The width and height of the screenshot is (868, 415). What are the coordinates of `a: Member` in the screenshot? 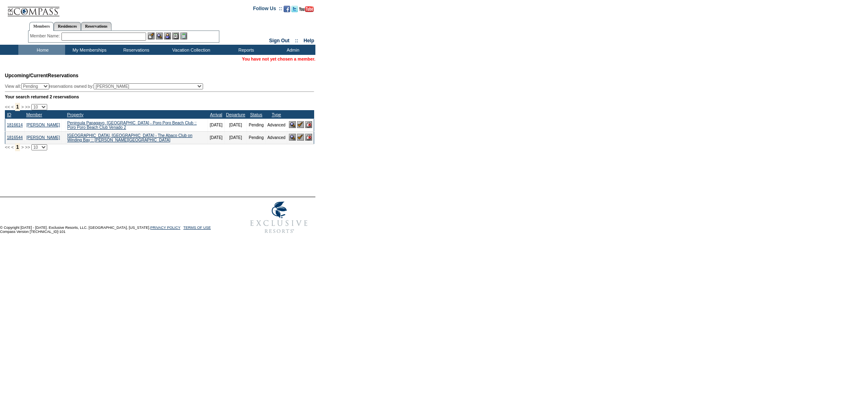 It's located at (34, 114).